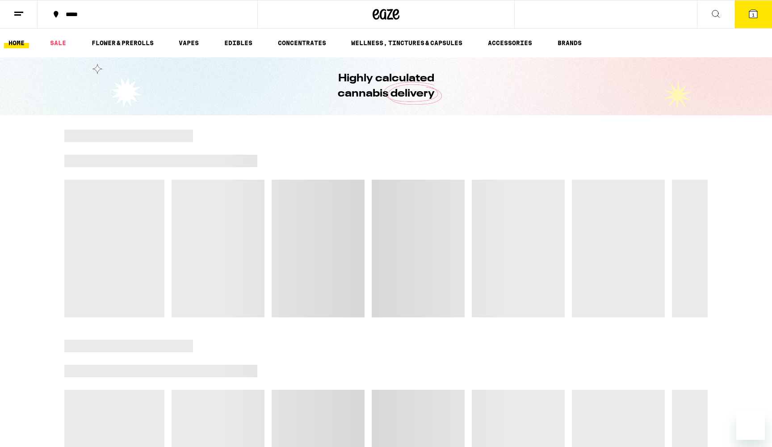 The image size is (772, 447). I want to click on a: FLOWER & PREROLLS, so click(122, 43).